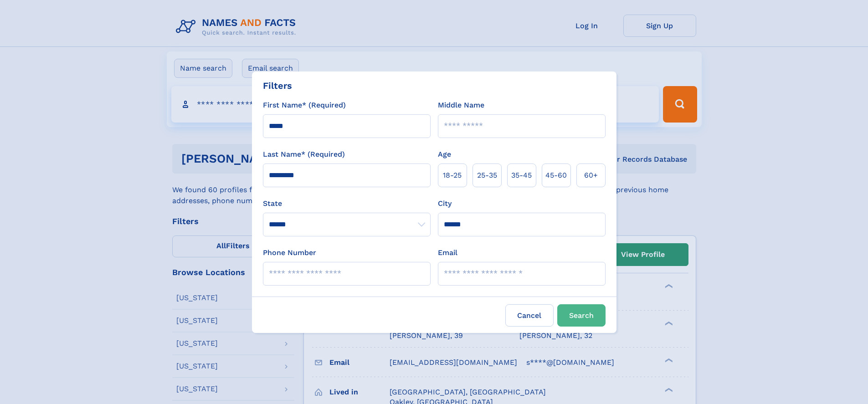 The height and width of the screenshot is (404, 868). What do you see at coordinates (444, 203) in the screenshot?
I see `label: City` at bounding box center [444, 203].